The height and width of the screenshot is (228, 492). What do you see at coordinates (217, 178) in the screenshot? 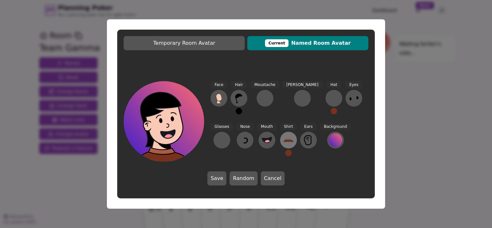
I see `button: Save` at bounding box center [217, 178].